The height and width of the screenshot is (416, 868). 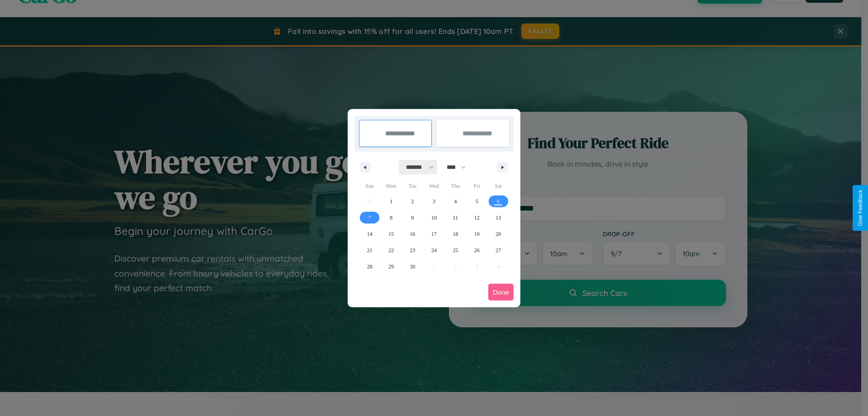 I want to click on button: 22, so click(x=391, y=250).